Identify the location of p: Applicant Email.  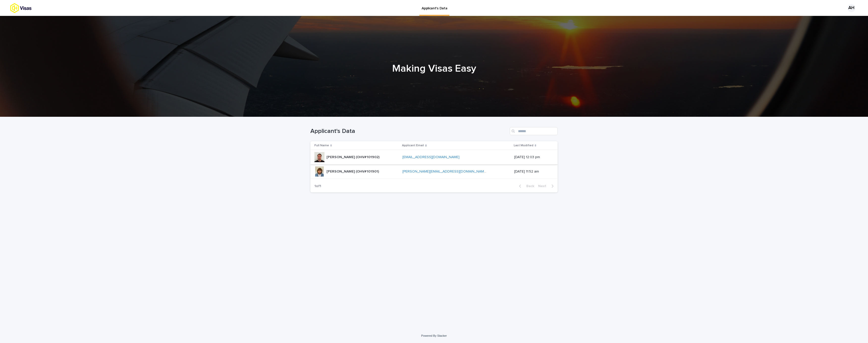
(413, 146).